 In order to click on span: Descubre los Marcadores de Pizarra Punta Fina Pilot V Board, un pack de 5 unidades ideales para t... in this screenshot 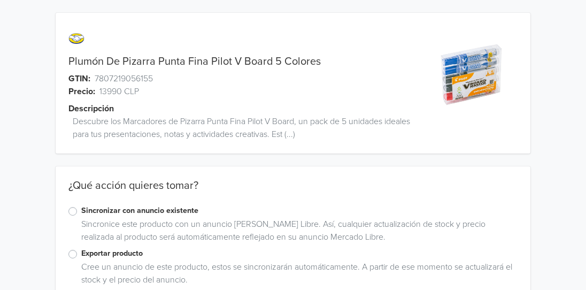, I will do `click(249, 128)`.